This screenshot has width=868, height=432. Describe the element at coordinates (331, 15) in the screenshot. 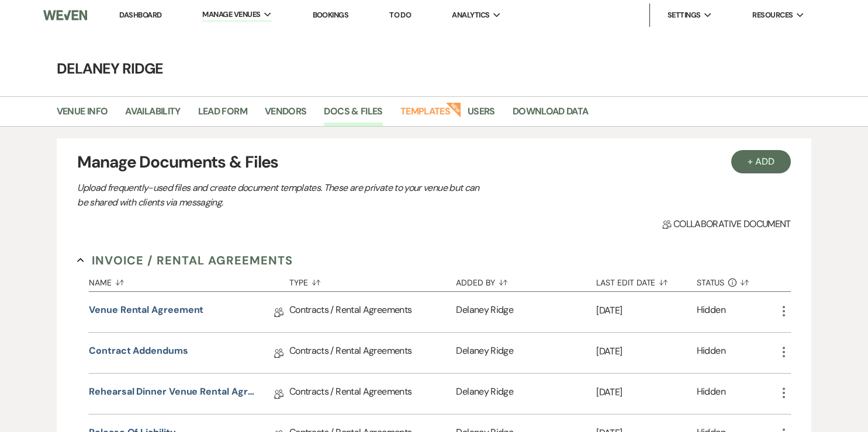

I see `a: Bookings` at that location.